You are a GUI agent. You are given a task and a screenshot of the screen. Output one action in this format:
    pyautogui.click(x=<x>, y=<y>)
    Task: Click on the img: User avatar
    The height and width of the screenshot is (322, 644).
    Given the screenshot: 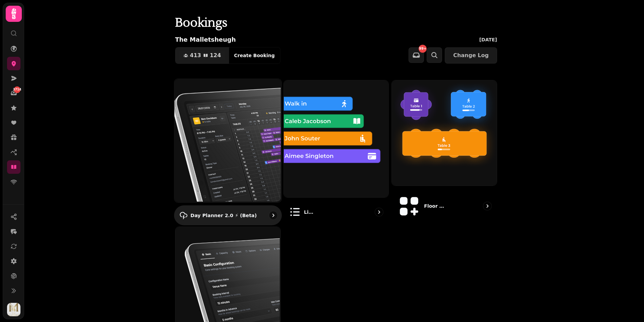 What is the action you would take?
    pyautogui.click(x=14, y=309)
    